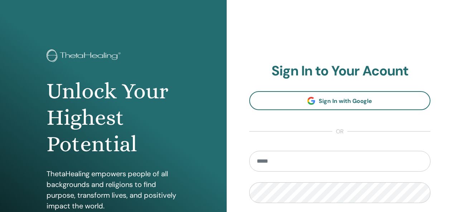 Image resolution: width=453 pixels, height=212 pixels. What do you see at coordinates (340, 71) in the screenshot?
I see `h2: Sign In to Your Acount` at bounding box center [340, 71].